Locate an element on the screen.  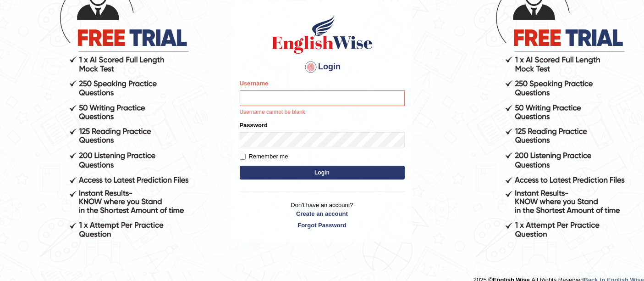
img: Logo of English Wise sign in for intelligent practice with AI is located at coordinates (322, 35).